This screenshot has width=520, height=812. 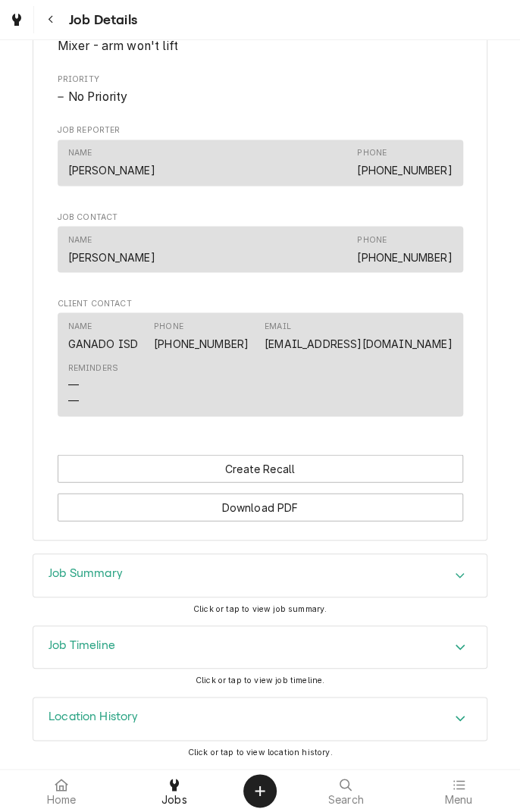 What do you see at coordinates (62, 800) in the screenshot?
I see `span: Home` at bounding box center [62, 800].